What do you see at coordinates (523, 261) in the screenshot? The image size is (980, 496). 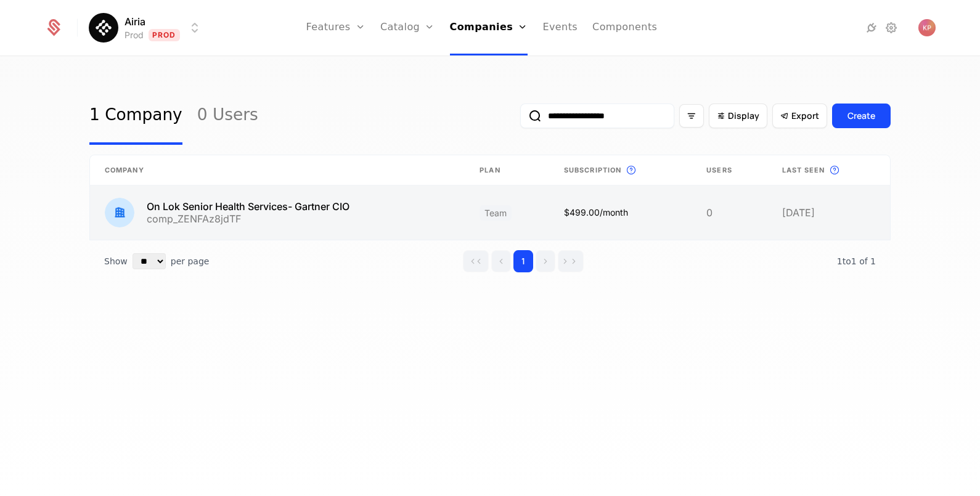 I see `div: Page navigation` at bounding box center [523, 261].